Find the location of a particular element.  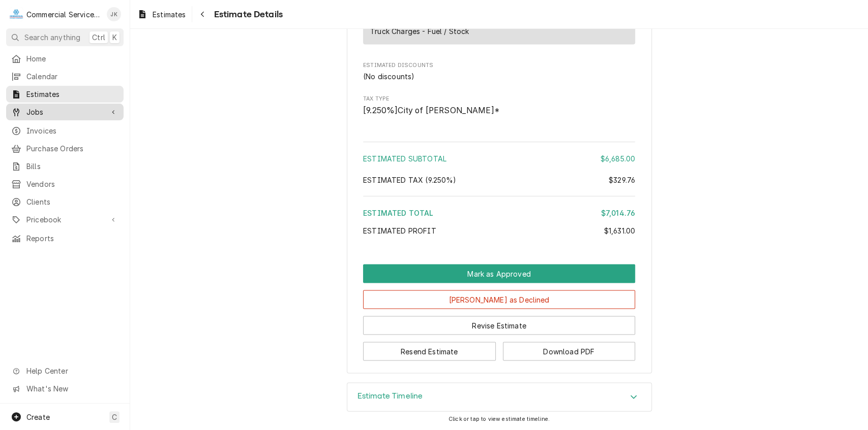

button: Download PDF is located at coordinates (569, 351).